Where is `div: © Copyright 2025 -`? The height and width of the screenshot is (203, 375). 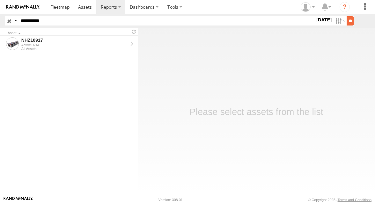
div: © Copyright 2025 - is located at coordinates (339, 200).